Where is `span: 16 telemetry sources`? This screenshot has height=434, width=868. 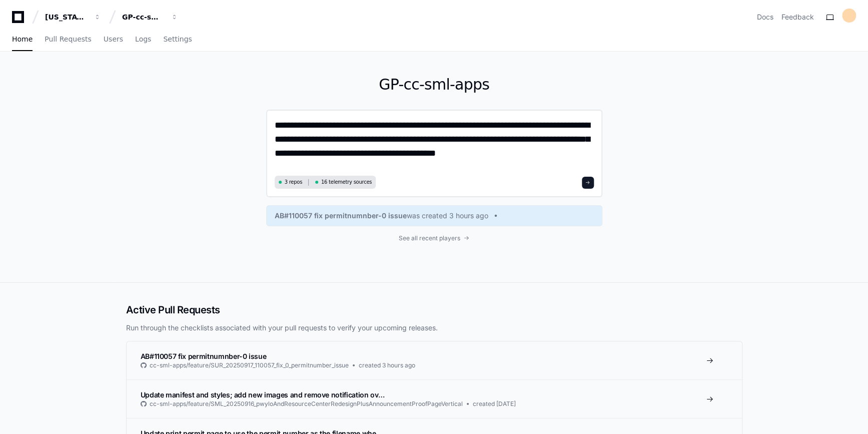 span: 16 telemetry sources is located at coordinates (346, 182).